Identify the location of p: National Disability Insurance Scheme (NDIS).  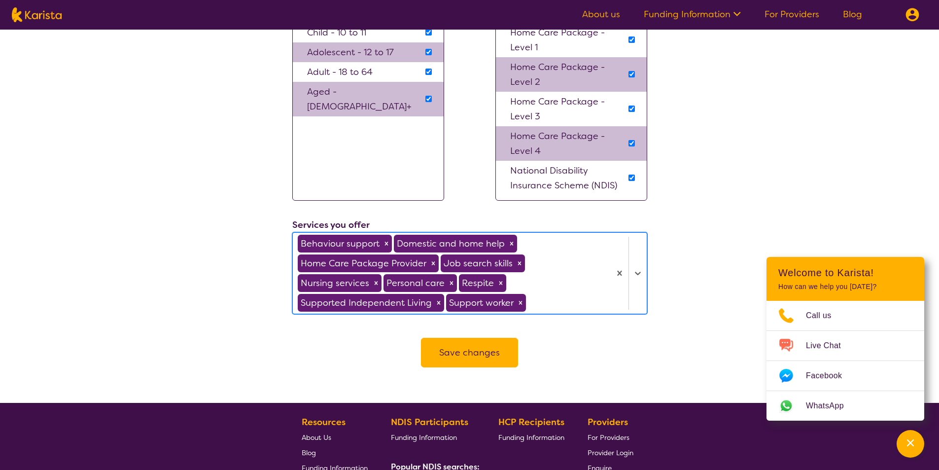
(568, 178).